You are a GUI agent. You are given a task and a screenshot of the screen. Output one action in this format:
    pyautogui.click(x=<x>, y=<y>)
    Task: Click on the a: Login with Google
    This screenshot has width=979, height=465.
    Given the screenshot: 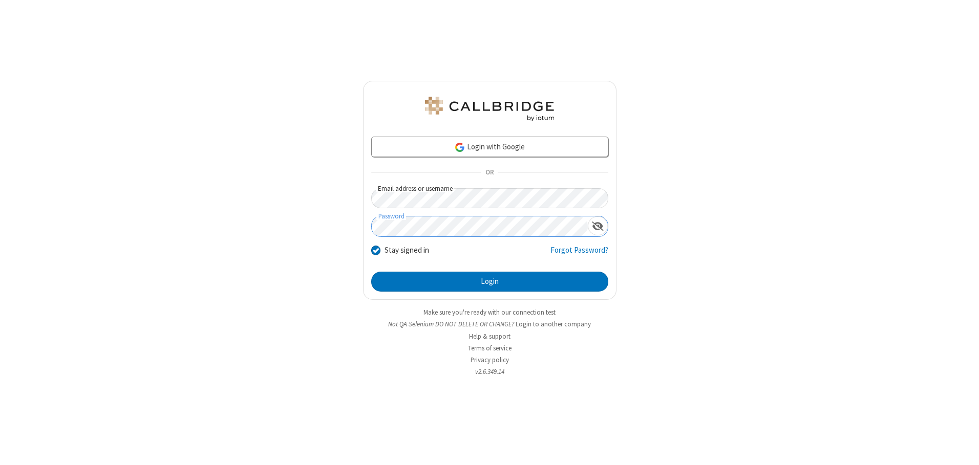 What is the action you would take?
    pyautogui.click(x=489, y=147)
    